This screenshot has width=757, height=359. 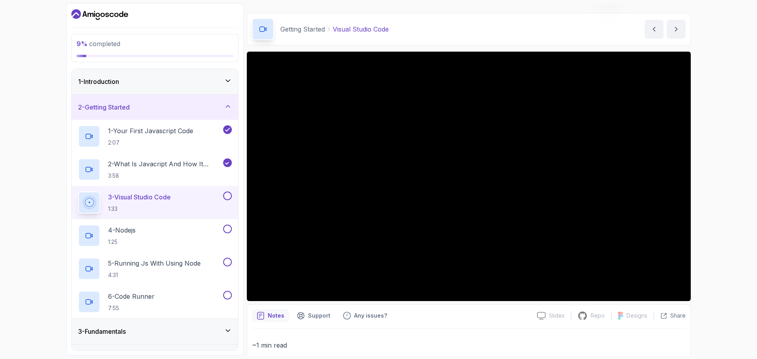 What do you see at coordinates (155, 82) in the screenshot?
I see `button: 1-Introduction` at bounding box center [155, 82].